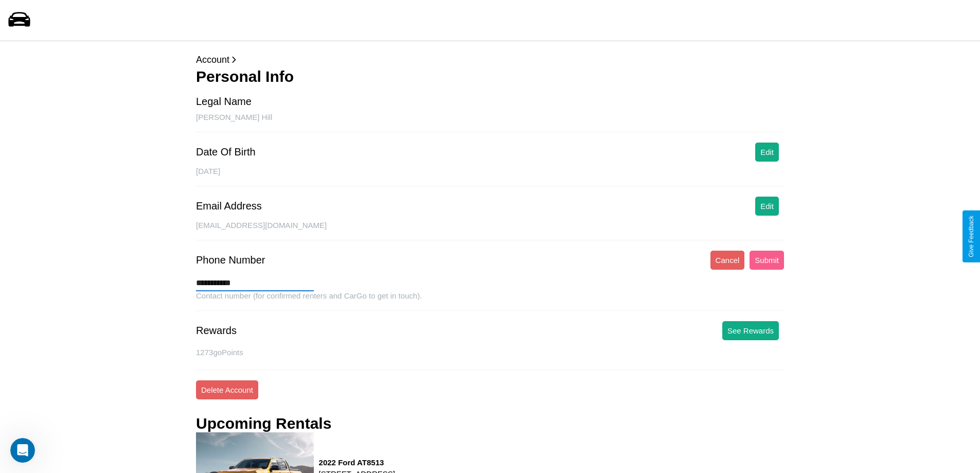  I want to click on p: 1273 goPoints, so click(490, 352).